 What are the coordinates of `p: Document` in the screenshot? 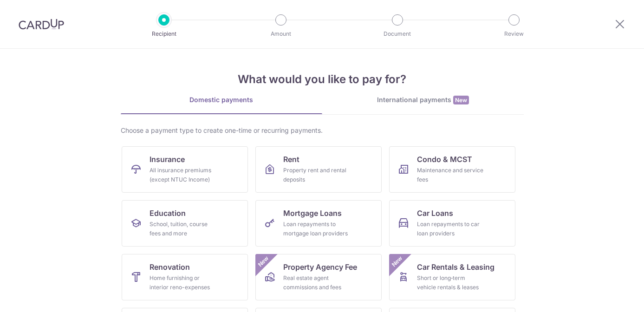 It's located at (397, 34).